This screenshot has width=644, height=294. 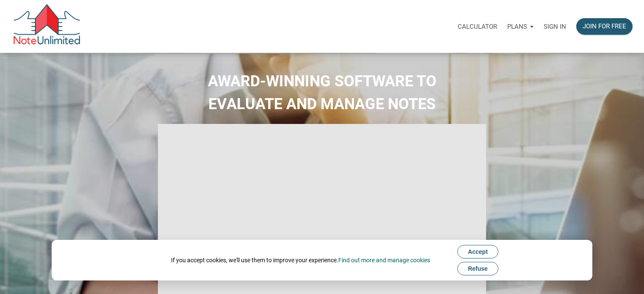 I want to click on div: Join for free, so click(x=604, y=26).